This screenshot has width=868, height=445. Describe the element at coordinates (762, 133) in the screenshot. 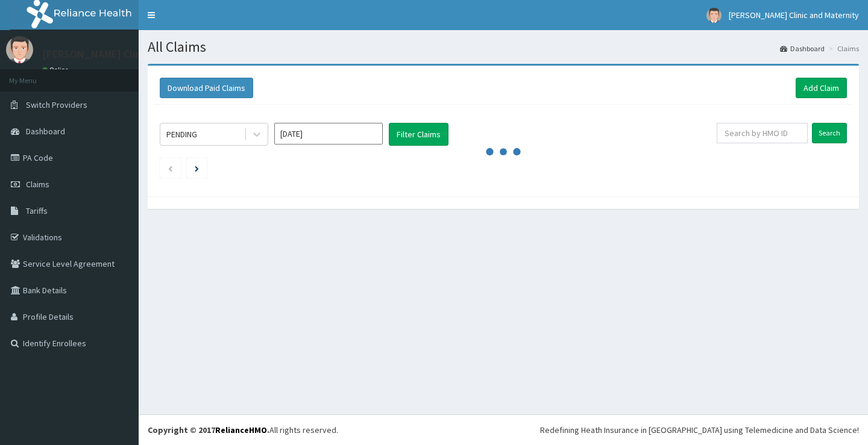

I see `input: Search by HMO ID` at that location.